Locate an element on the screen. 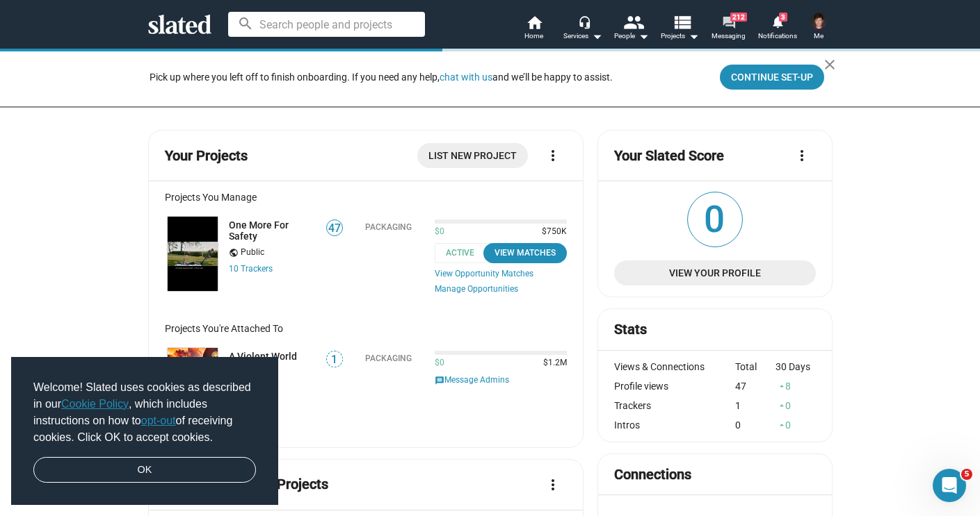  div: Views & Connections is located at coordinates (675, 367).